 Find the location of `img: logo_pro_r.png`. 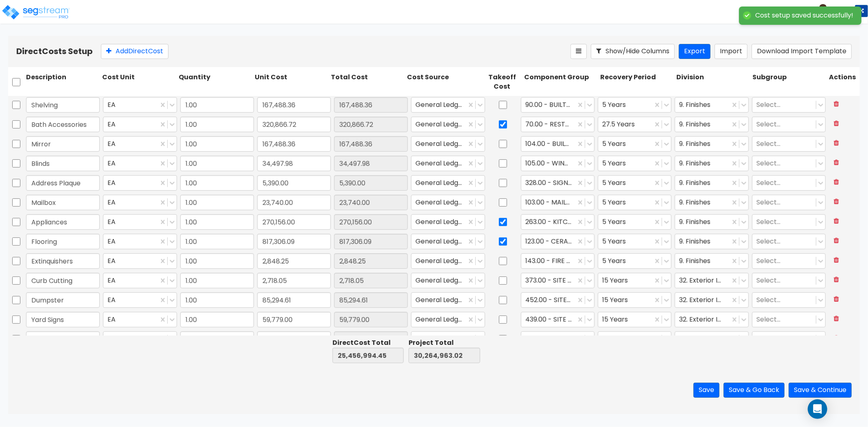

img: logo_pro_r.png is located at coordinates (35, 12).